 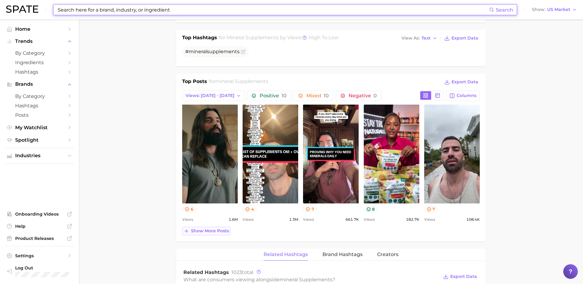 What do you see at coordinates (189, 209) in the screenshot?
I see `button: 6` at bounding box center [189, 209].